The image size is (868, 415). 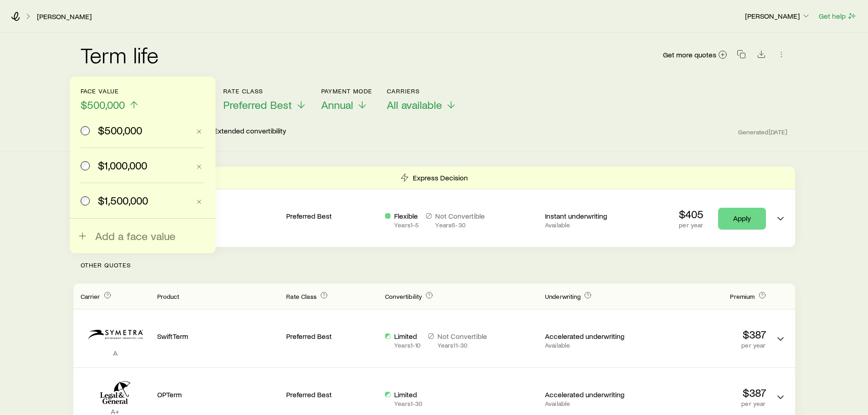 I want to click on p: Carriers, so click(x=422, y=91).